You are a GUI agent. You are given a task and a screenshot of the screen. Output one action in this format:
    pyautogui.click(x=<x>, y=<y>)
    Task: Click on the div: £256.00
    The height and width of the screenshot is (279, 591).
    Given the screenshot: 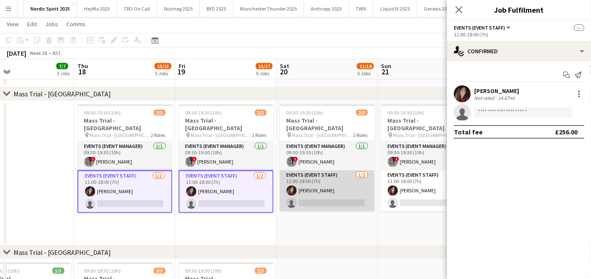 What is the action you would take?
    pyautogui.click(x=566, y=132)
    